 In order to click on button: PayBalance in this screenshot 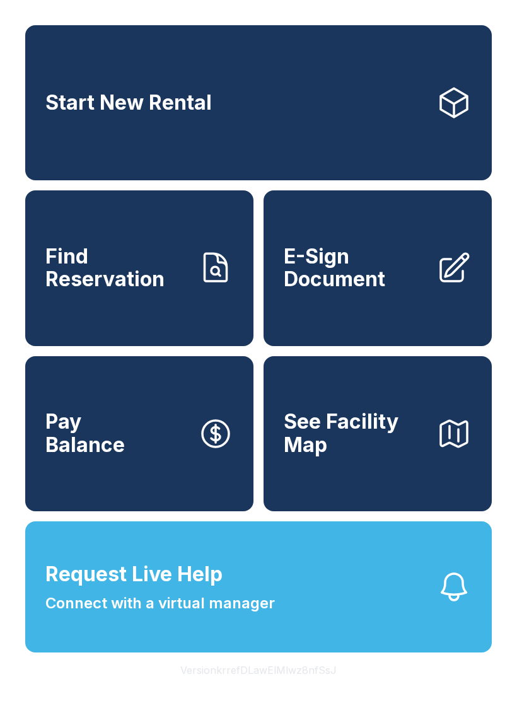, I will do `click(139, 434)`.